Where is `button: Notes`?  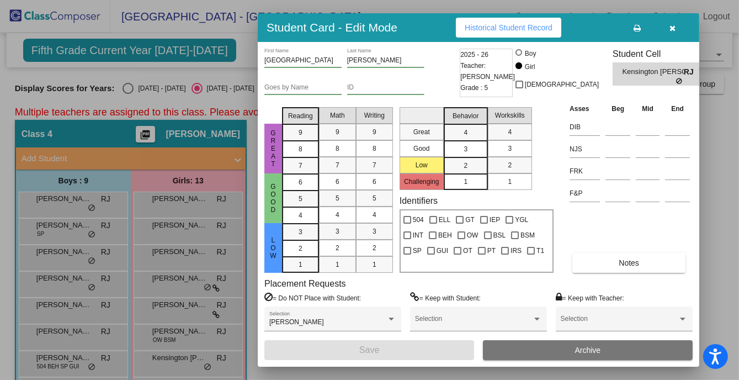
button: Notes is located at coordinates (629, 263).